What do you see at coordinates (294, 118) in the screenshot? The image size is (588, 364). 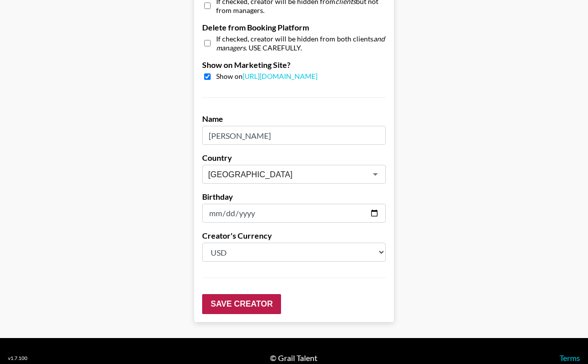 I see `label: Name` at bounding box center [294, 118].